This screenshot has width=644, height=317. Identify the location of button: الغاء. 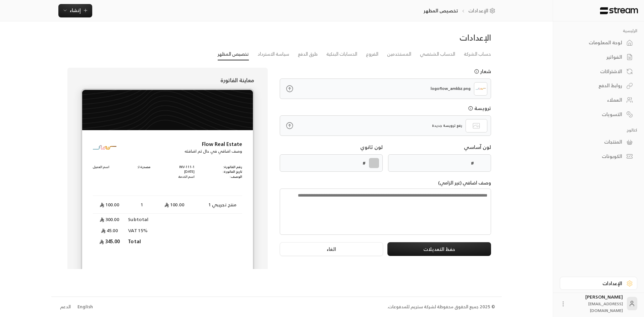
(331, 249).